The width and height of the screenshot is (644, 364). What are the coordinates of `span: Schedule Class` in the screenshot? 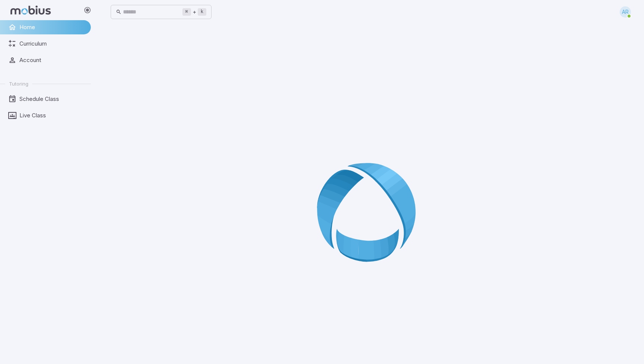 It's located at (52, 99).